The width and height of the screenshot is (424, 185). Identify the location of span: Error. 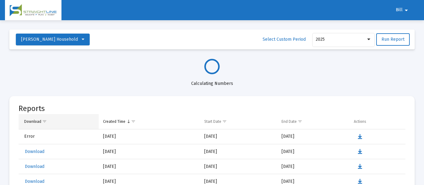
(29, 136).